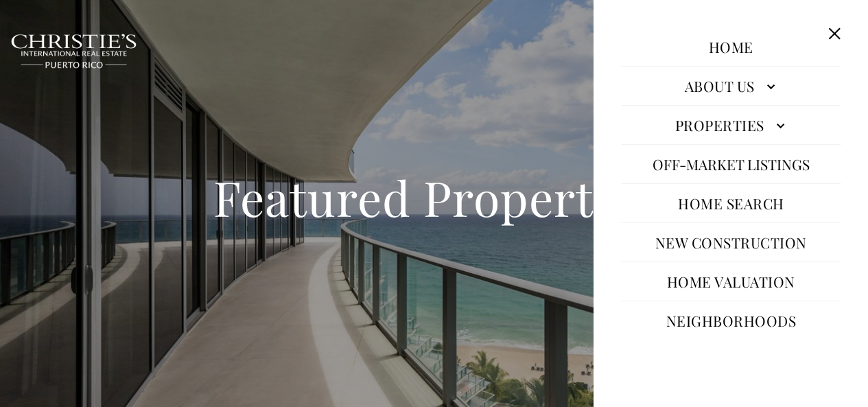 This screenshot has width=868, height=407. What do you see at coordinates (731, 85) in the screenshot?
I see `a: About Us` at bounding box center [731, 85].